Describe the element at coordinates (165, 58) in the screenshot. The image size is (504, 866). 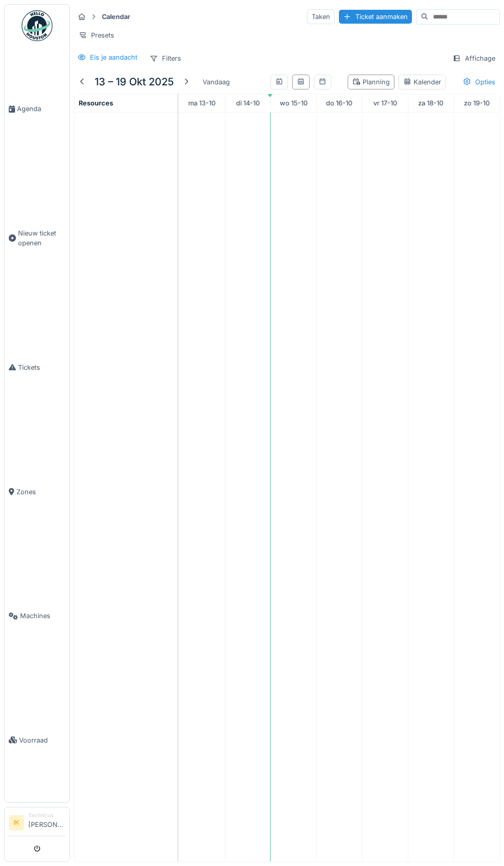
I see `div: Filters` at that location.